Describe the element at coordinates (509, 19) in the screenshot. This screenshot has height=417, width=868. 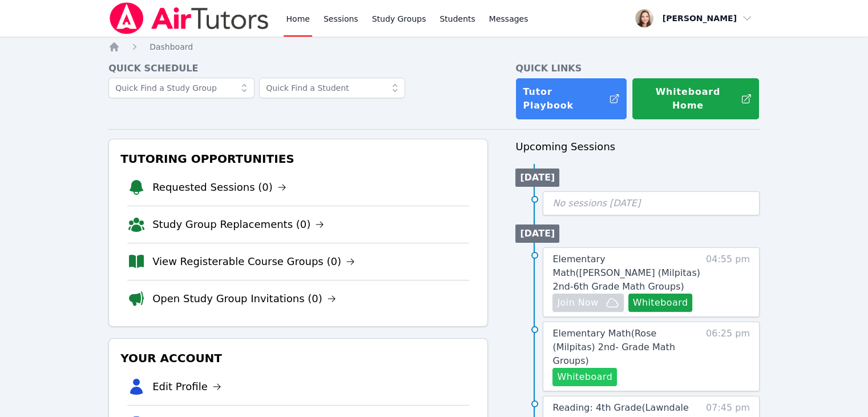
I see `span: Messages` at that location.